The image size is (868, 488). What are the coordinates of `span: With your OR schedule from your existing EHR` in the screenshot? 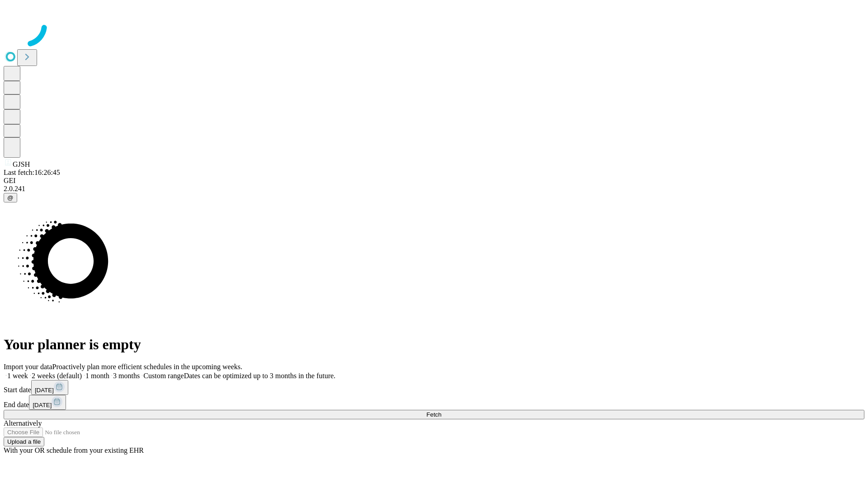 It's located at (74, 450).